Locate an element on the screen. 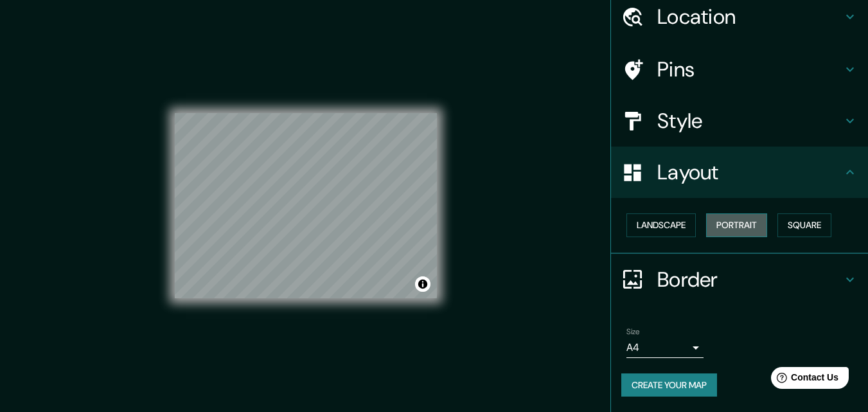  h4: Border is located at coordinates (750, 280).